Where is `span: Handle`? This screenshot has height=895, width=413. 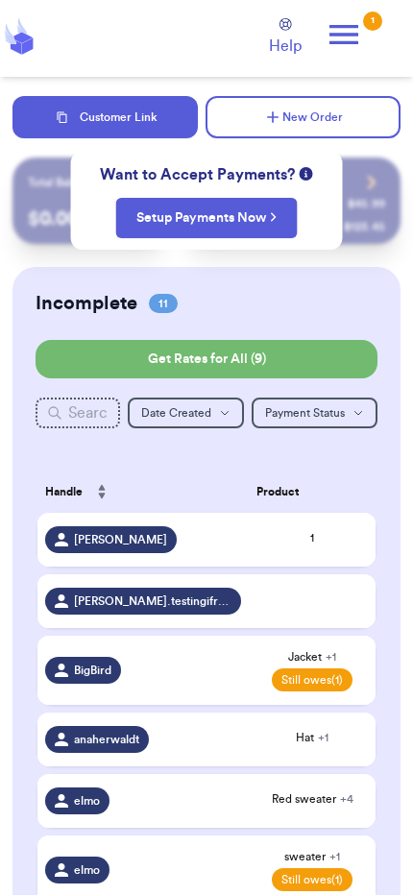
span: Handle is located at coordinates (63, 492).